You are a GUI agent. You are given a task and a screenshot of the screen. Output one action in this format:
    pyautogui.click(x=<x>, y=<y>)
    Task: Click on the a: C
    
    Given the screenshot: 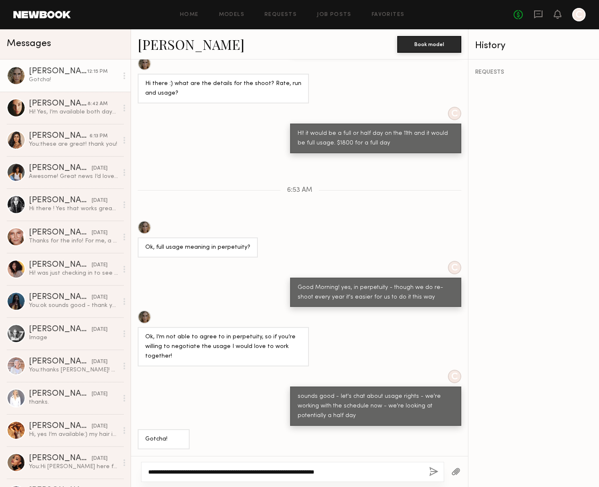 What is the action you would take?
    pyautogui.click(x=579, y=15)
    